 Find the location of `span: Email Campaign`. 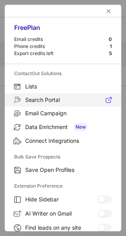

span: Email Campaign is located at coordinates (69, 113).